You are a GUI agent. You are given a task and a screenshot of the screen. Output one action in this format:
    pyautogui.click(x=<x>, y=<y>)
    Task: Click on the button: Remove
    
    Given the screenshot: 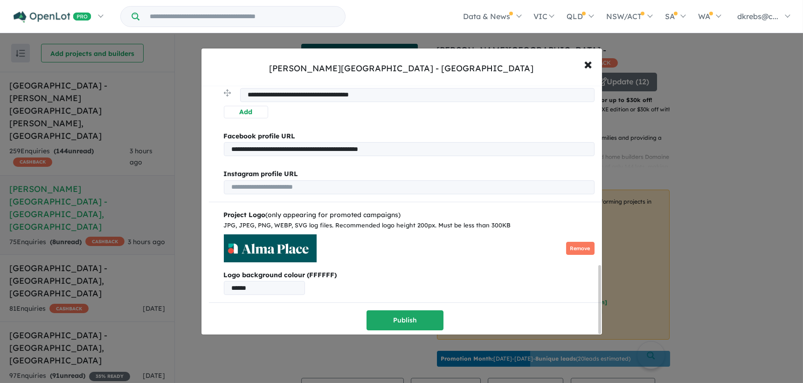 What is the action you would take?
    pyautogui.click(x=580, y=248)
    